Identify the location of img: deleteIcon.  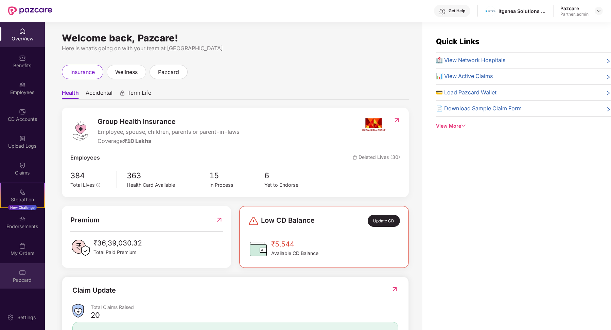
(355, 158).